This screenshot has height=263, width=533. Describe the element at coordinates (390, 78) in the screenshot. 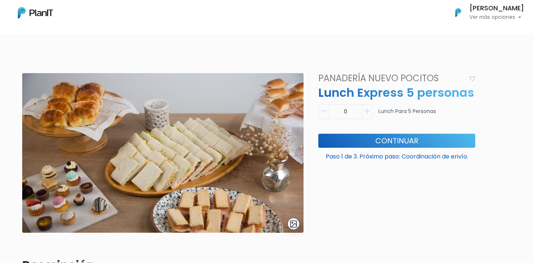

I see `h4: Panadería Nuevo Pocitos` at that location.